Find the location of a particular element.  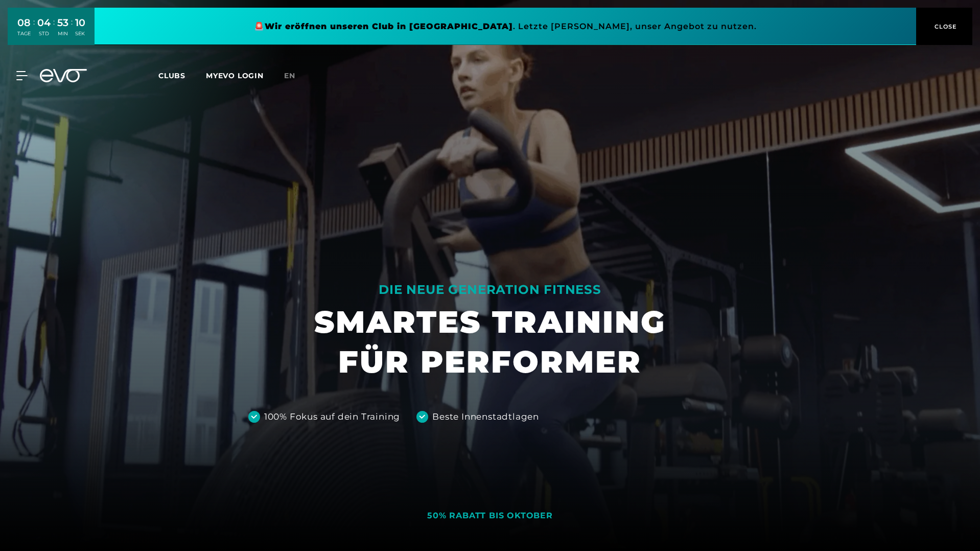

div: Beste Innenstadtlagen is located at coordinates (485, 417).